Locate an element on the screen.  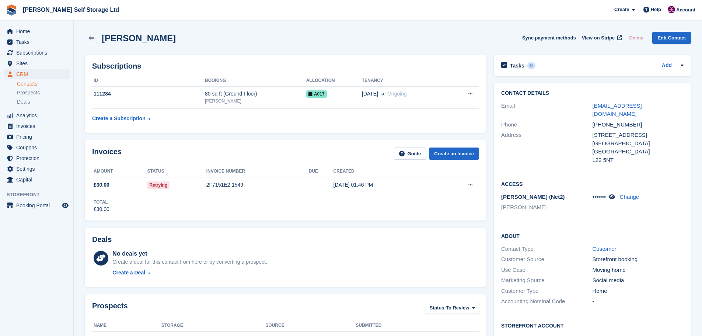
span: £30.00 is located at coordinates (101, 185).